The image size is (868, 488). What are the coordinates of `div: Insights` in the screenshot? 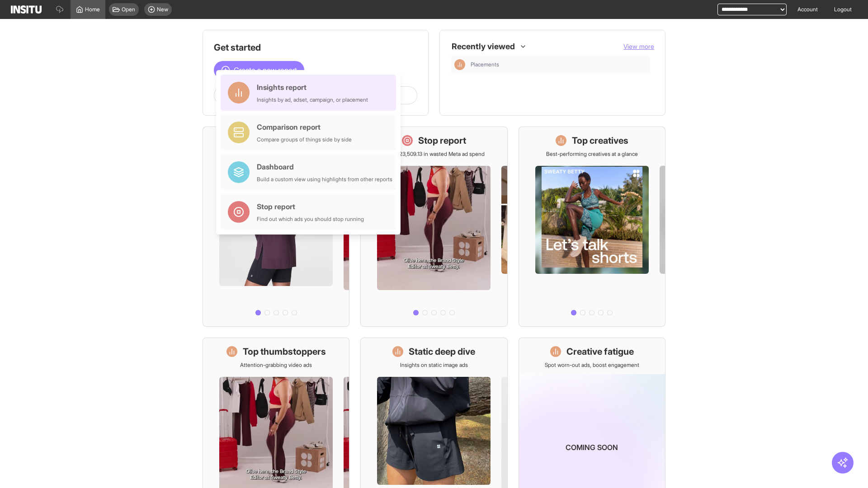 It's located at (460, 65).